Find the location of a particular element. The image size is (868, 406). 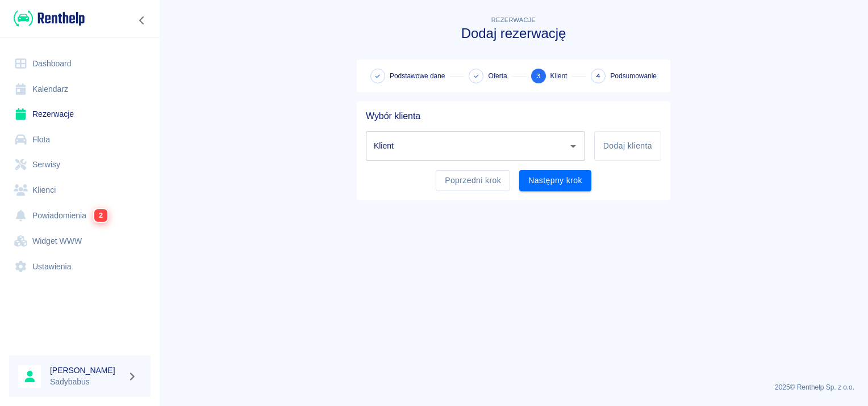

a: Rezerwacje is located at coordinates (79, 114).